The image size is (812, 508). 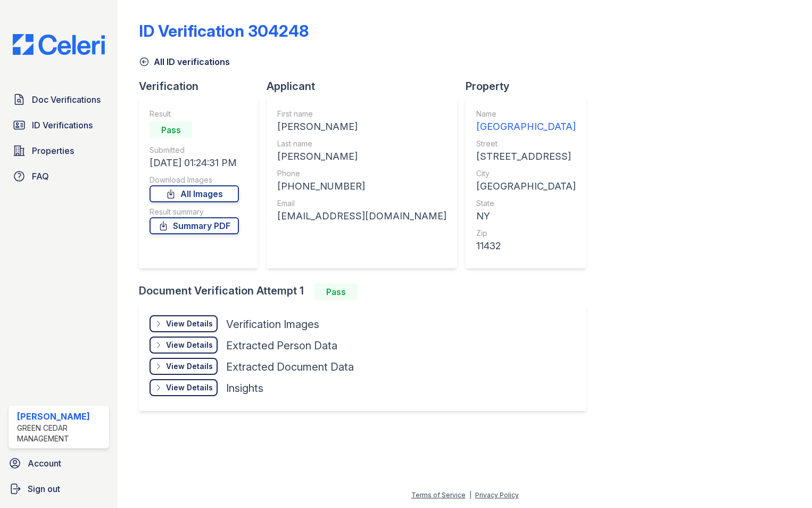 What do you see at coordinates (62, 125) in the screenshot?
I see `span: ID Verifications` at bounding box center [62, 125].